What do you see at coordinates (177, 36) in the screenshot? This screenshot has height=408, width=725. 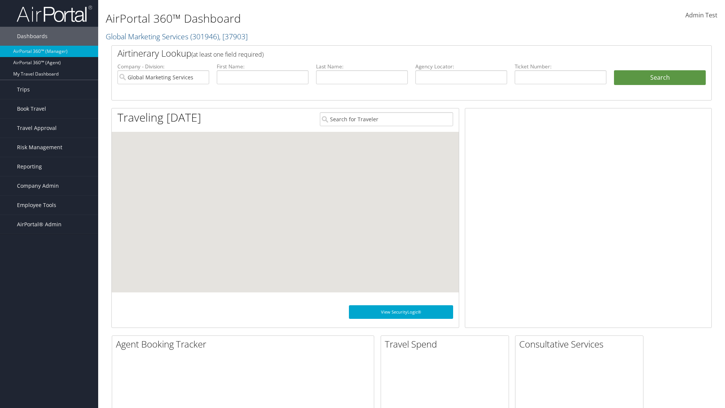 I see `a: Global Marketing Services` at bounding box center [177, 36].